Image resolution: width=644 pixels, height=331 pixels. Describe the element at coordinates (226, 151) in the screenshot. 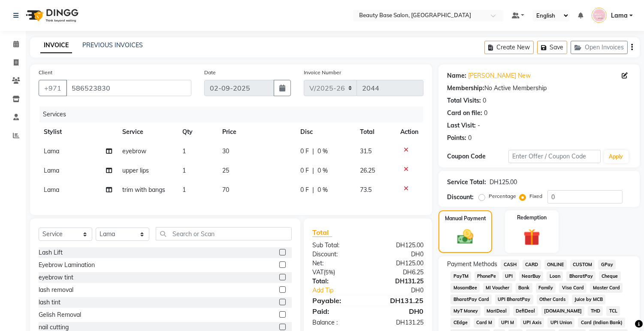

I see `span: 30` at that location.